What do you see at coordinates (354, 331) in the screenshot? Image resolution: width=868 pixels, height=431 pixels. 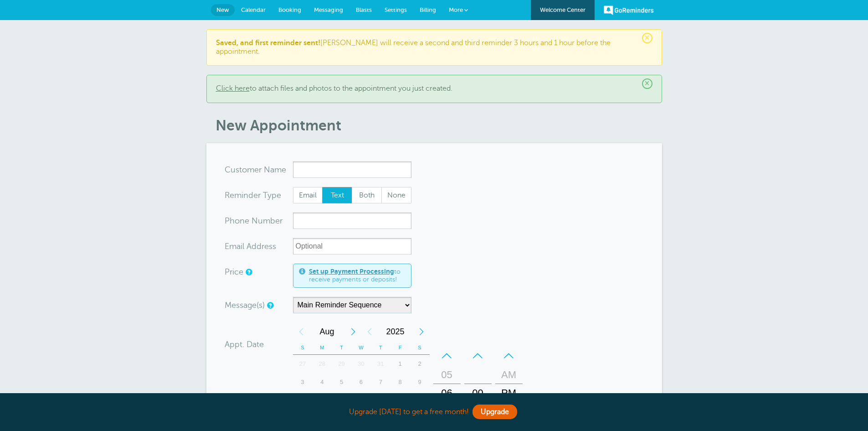 I see `div: Next Month` at bounding box center [354, 331].